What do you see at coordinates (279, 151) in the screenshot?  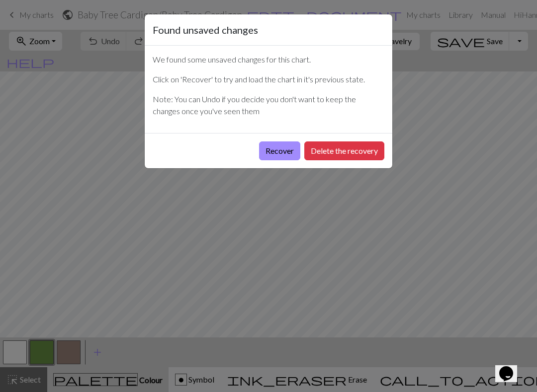 I see `button: Recover` at bounding box center [279, 151].